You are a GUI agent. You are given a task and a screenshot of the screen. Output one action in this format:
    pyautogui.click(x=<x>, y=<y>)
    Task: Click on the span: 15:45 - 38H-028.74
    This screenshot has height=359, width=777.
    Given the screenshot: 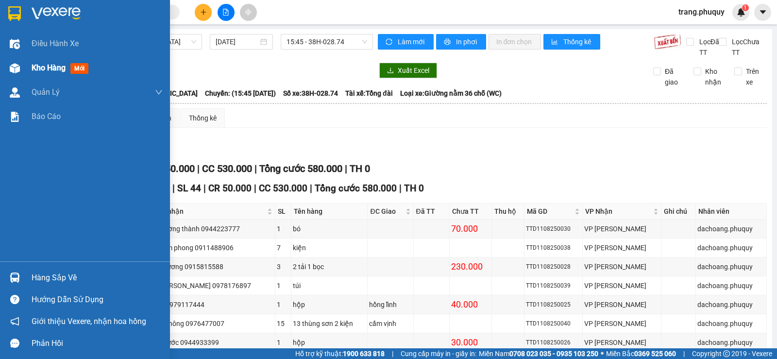 What is the action you would take?
    pyautogui.click(x=327, y=42)
    